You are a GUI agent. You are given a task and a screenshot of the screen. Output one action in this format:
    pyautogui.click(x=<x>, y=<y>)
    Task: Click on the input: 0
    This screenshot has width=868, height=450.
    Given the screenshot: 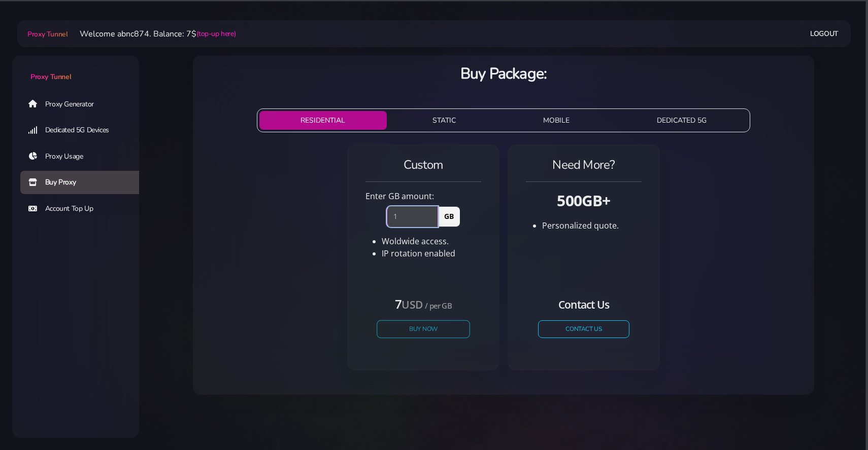 What is the action you would take?
    pyautogui.click(x=412, y=216)
    